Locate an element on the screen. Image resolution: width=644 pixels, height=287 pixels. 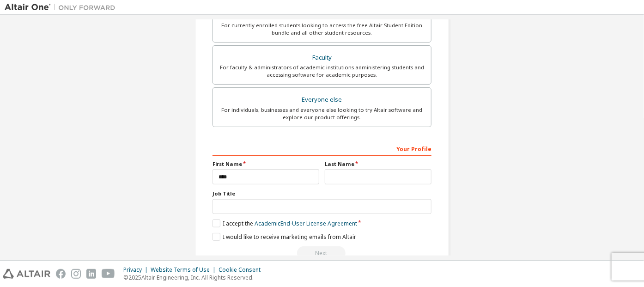
label: I would like to receive marketing emails from Altair is located at coordinates (284, 237).